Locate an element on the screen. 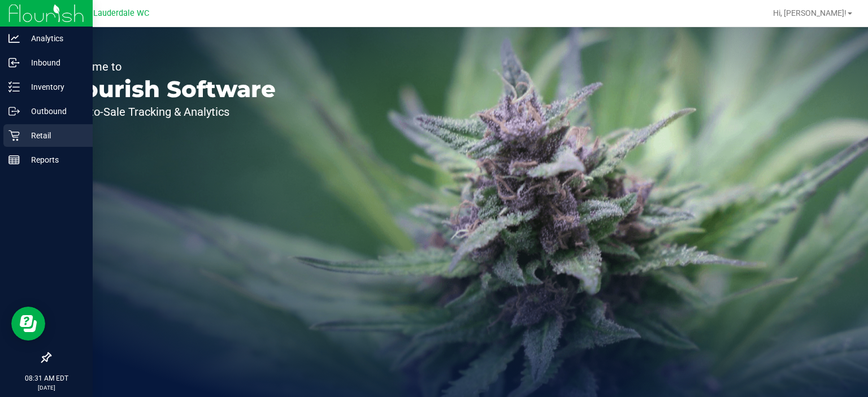 Image resolution: width=868 pixels, height=397 pixels. p: Analytics is located at coordinates (54, 38).